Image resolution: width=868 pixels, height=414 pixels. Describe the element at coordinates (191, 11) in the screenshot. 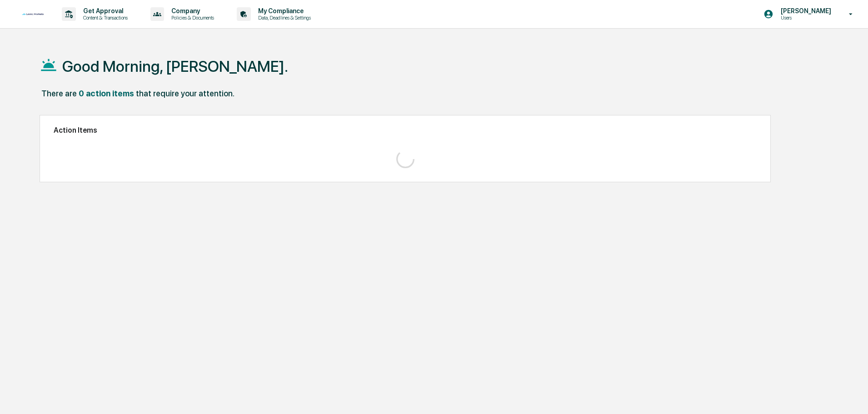

I see `p: Company` at that location.